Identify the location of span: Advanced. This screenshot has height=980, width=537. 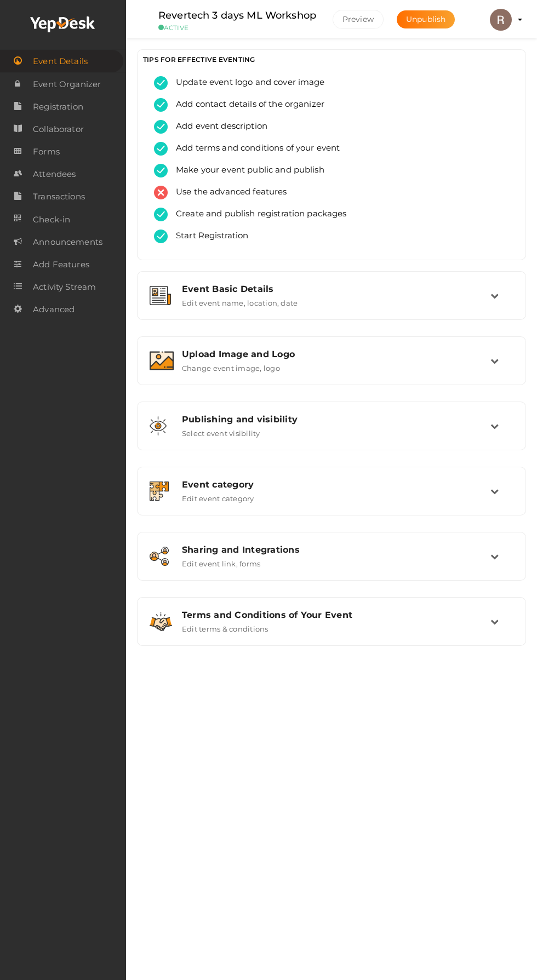
(54, 310).